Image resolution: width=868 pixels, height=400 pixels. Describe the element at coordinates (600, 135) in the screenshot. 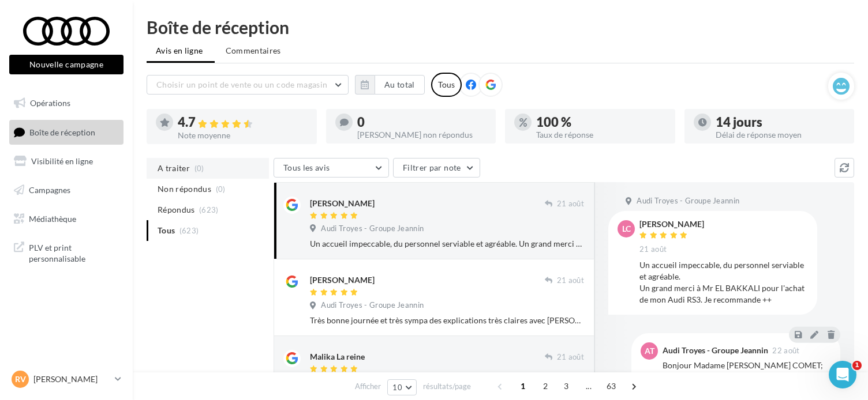

I see `div: Taux de réponse` at that location.